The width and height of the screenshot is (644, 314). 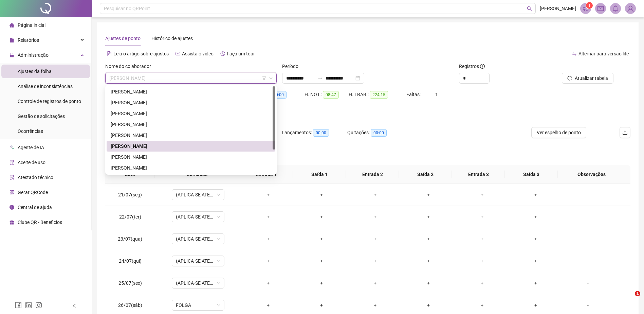 What do you see at coordinates (198, 305) in the screenshot?
I see `span: FOLGA` at bounding box center [198, 305].